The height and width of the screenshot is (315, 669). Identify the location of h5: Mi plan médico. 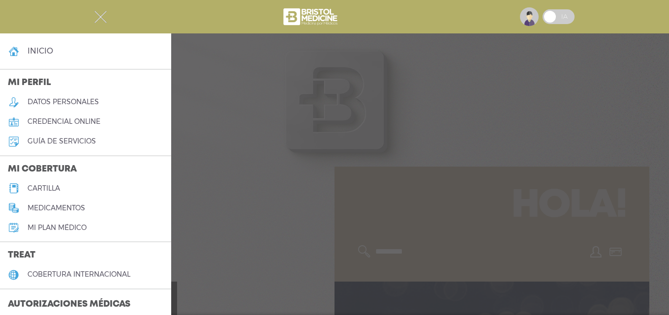
(57, 228).